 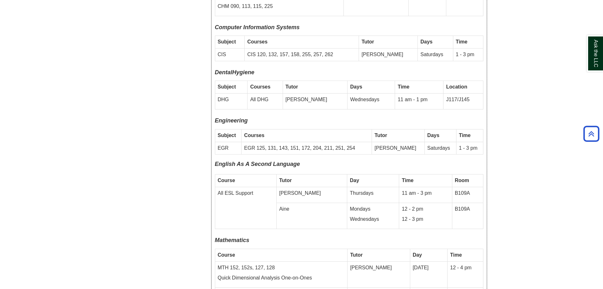 I want to click on td: 11 am - 1 pm, so click(x=419, y=101).